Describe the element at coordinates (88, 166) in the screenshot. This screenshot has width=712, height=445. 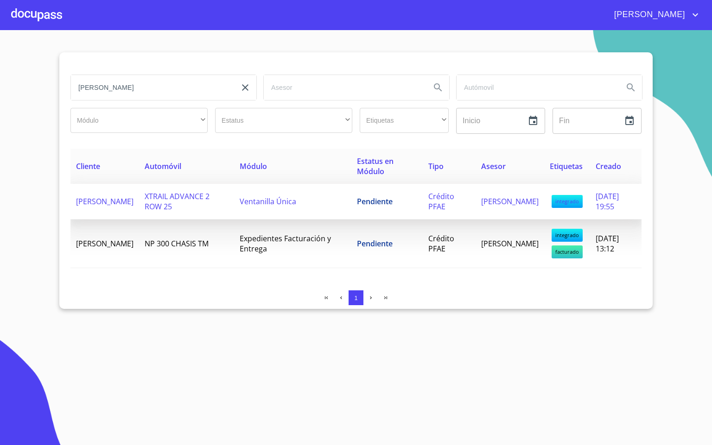
I see `span: Cliente` at that location.